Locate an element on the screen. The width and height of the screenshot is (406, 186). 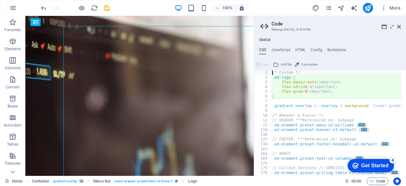
div: 174 is located at coordinates (263, 163).